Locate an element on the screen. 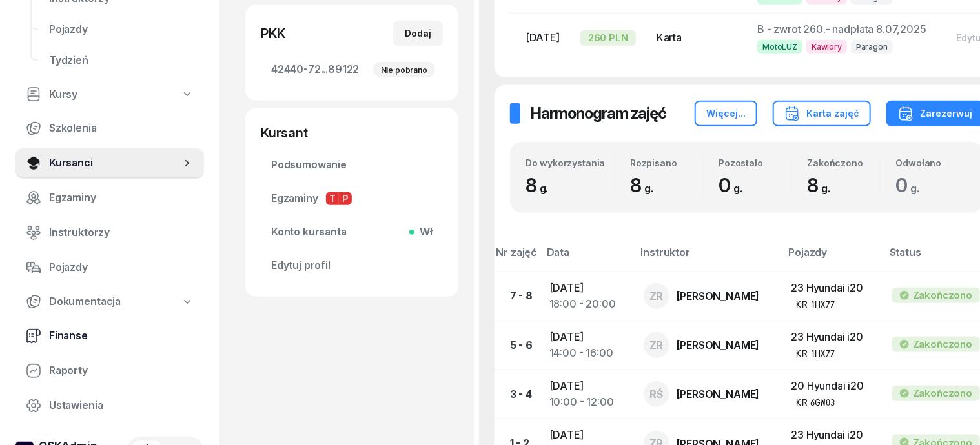  th: Nr zajęć is located at coordinates (516, 257).